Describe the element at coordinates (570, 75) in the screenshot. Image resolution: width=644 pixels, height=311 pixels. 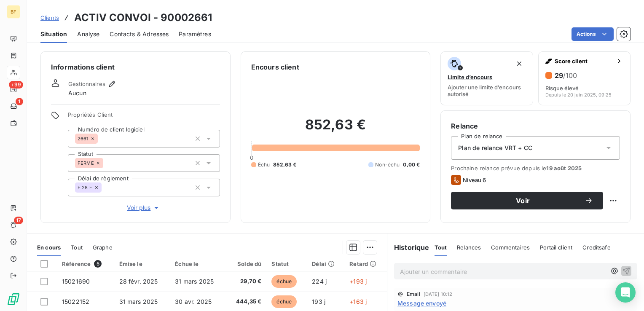
I see `span: /100` at that location.